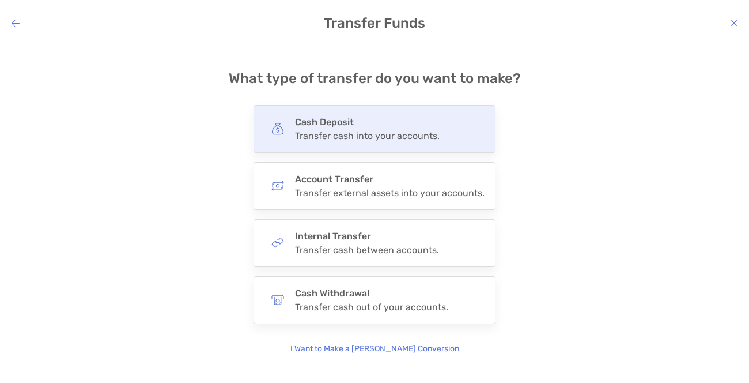  What do you see at coordinates (367, 236) in the screenshot?
I see `h4: Internal Transfer` at bounding box center [367, 236].